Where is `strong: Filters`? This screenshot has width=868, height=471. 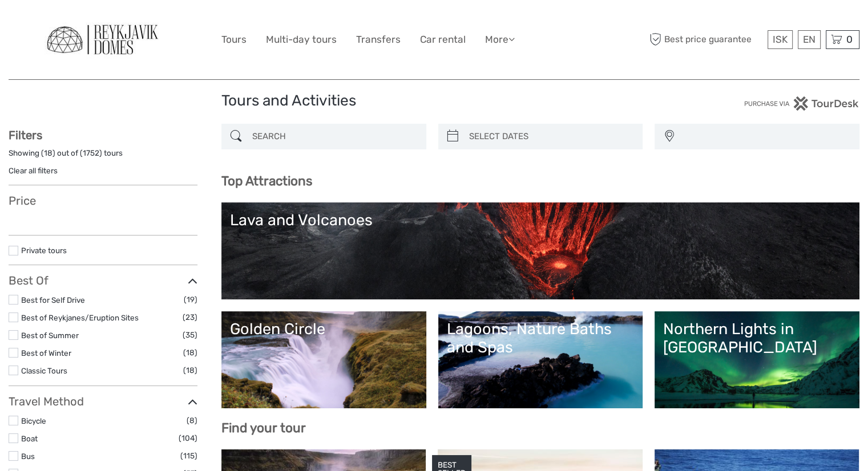
strong: Filters is located at coordinates (25, 135).